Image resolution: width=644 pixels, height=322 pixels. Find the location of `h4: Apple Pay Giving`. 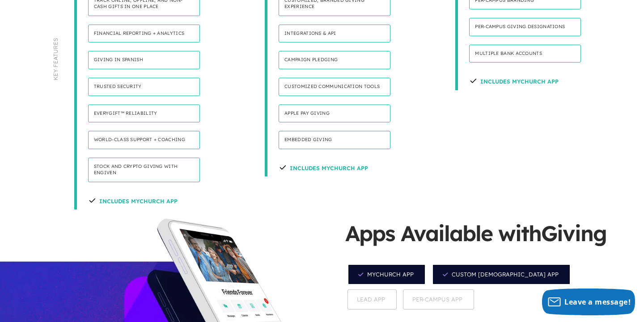

h4: Apple Pay Giving is located at coordinates (334, 113).